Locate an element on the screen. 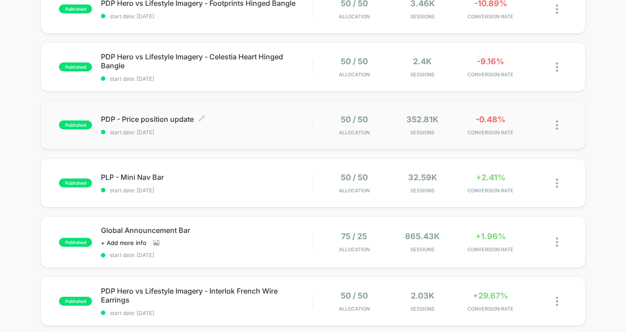  span: 32.59k is located at coordinates (423, 177).